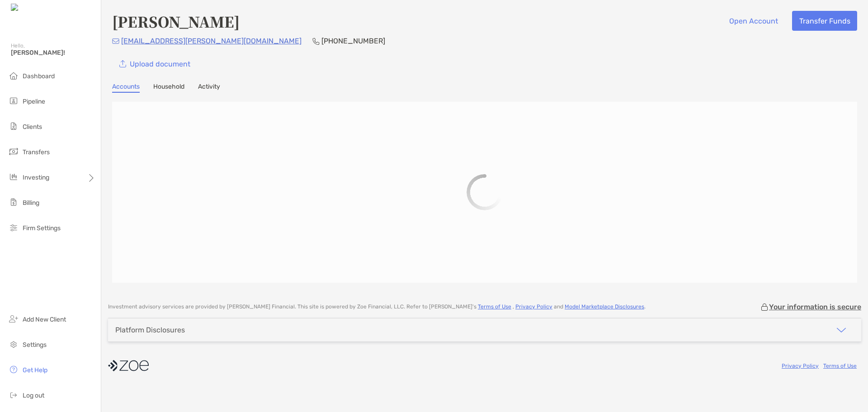 The image size is (868, 412). Describe the element at coordinates (31, 203) in the screenshot. I see `span: Billing` at that location.